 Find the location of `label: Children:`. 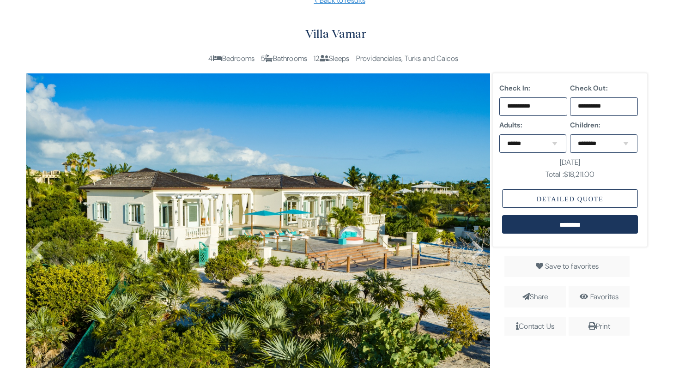

label: Children: is located at coordinates (604, 125).